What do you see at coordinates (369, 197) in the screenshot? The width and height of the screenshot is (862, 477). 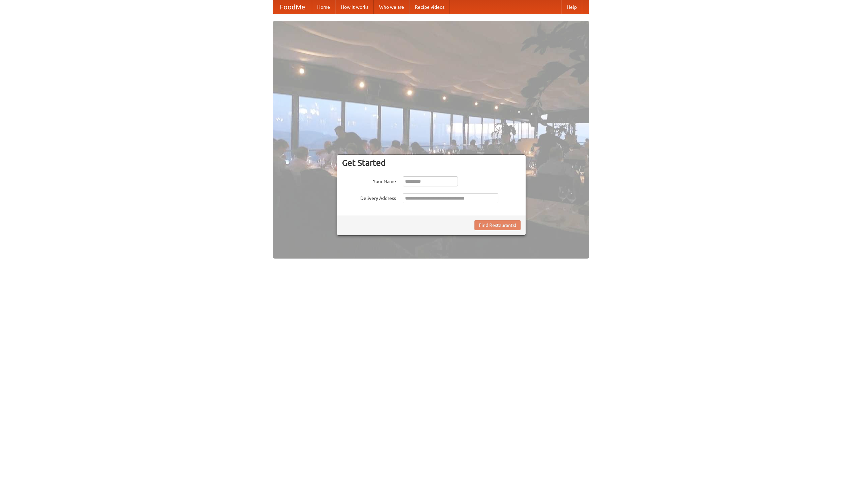 I see `label: Delivery Address` at bounding box center [369, 197].